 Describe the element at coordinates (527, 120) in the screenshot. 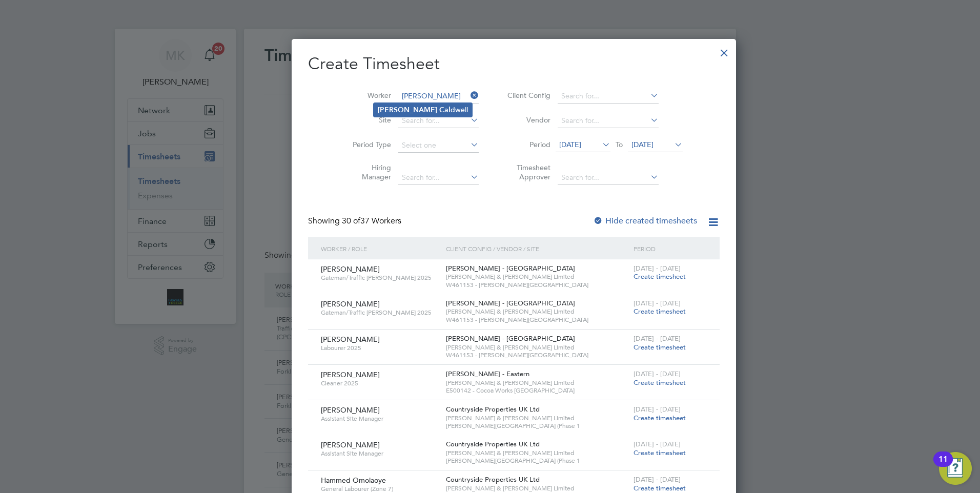

I see `label: Vendor` at that location.